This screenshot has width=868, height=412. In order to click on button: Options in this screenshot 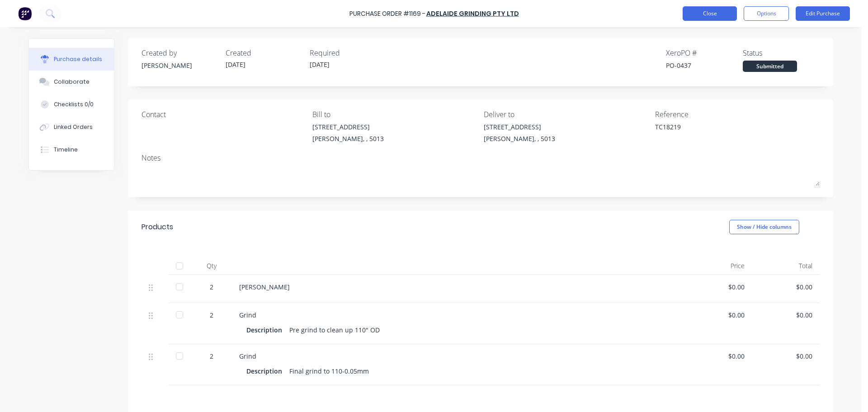, I will do `click(766, 14)`.